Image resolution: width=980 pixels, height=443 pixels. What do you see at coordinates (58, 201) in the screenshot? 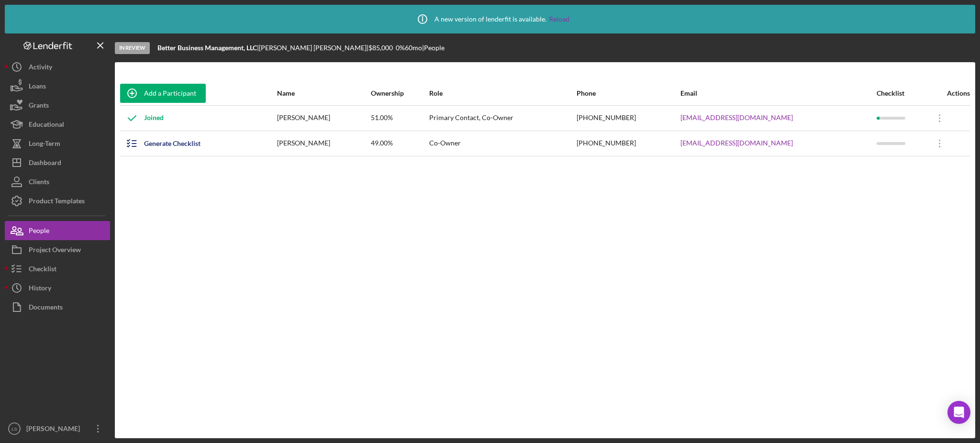
I see `button: Product Templates` at bounding box center [58, 201].